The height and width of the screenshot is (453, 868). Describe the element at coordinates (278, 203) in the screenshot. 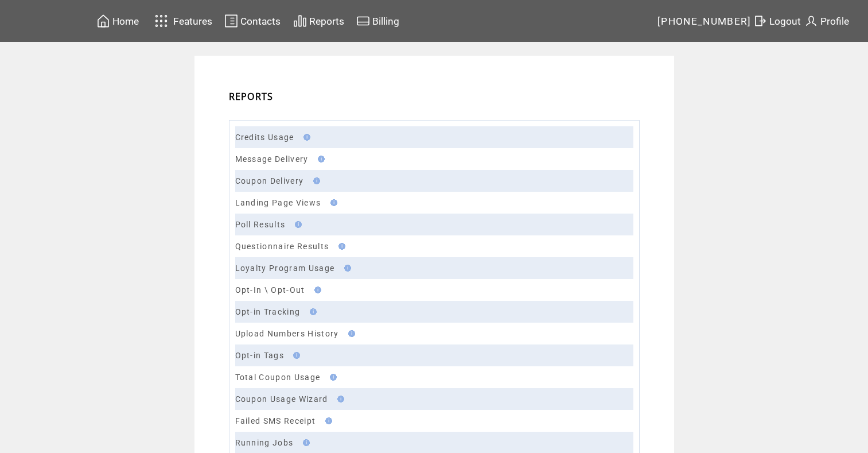

I see `a: Landing Page Views` at that location.